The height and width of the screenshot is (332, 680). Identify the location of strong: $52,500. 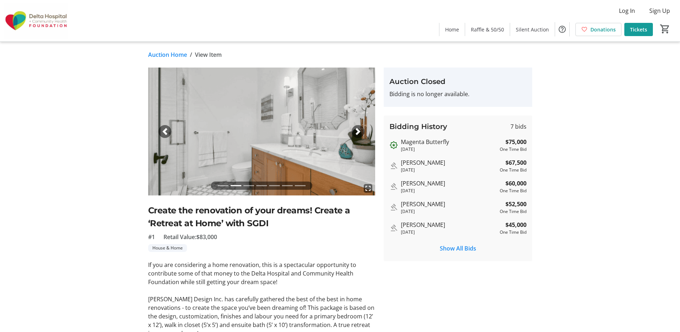
(516, 204).